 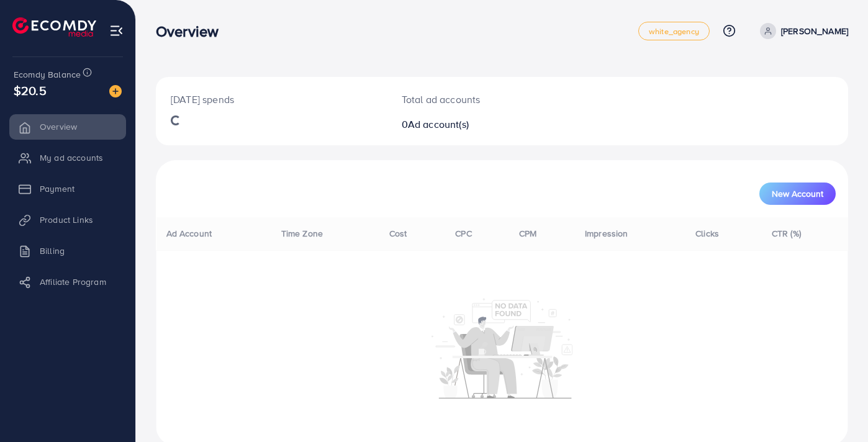 I want to click on a: logo, so click(x=54, y=26).